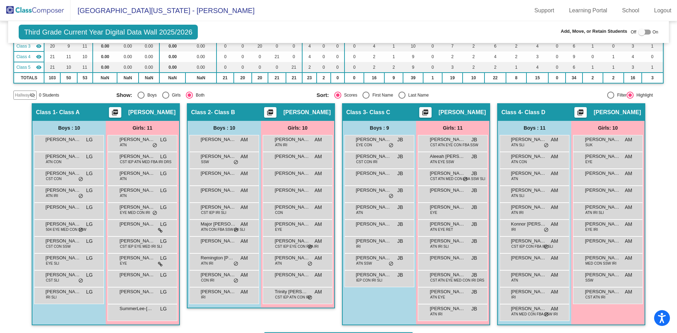  What do you see at coordinates (199, 95) in the screenshot?
I see `div: Both` at bounding box center [199, 95].